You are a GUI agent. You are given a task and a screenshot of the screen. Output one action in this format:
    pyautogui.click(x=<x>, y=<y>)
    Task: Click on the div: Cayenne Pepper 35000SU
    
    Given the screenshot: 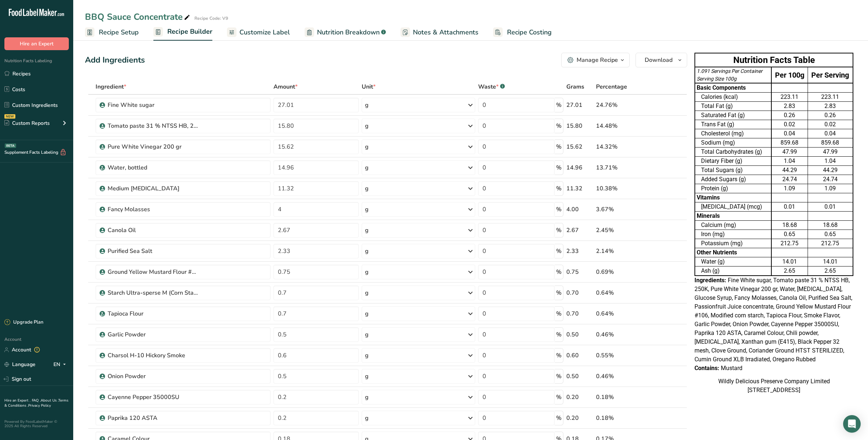 What is the action you would take?
    pyautogui.click(x=153, y=397)
    